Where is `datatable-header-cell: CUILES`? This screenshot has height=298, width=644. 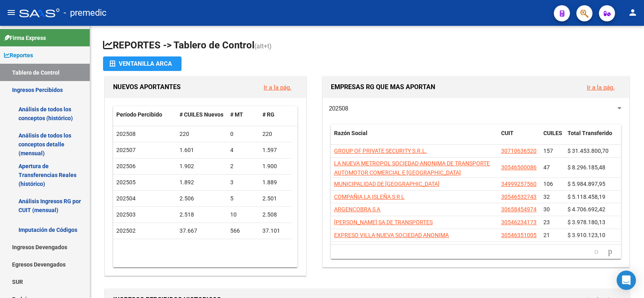
datatable-header-cell: CUILES is located at coordinates (552, 138).